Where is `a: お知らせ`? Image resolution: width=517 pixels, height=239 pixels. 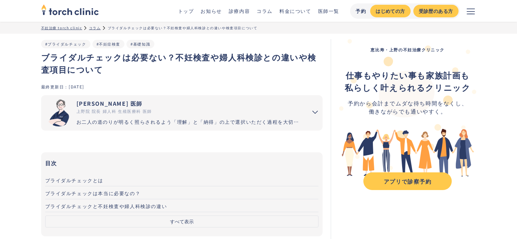
a: お知らせ is located at coordinates (211, 11).